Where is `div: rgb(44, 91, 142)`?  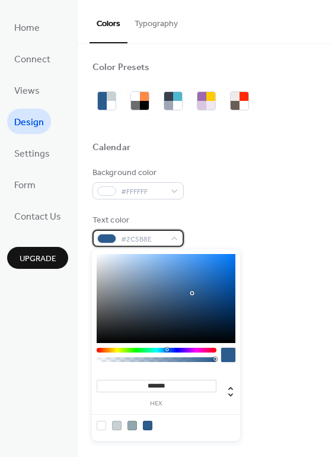 div: rgb(44, 91, 142) is located at coordinates (148, 425).